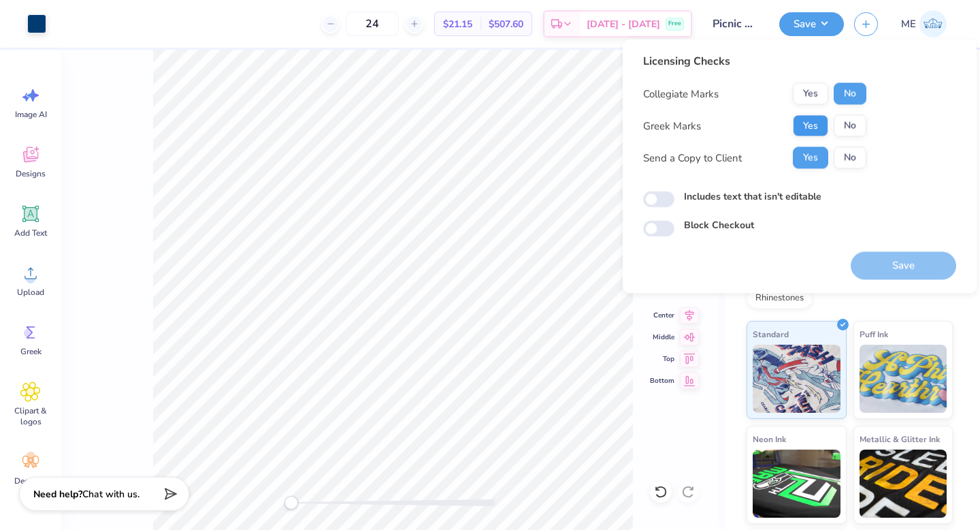 The width and height of the screenshot is (980, 530). What do you see at coordinates (662, 359) in the screenshot?
I see `span: Top` at bounding box center [662, 359].